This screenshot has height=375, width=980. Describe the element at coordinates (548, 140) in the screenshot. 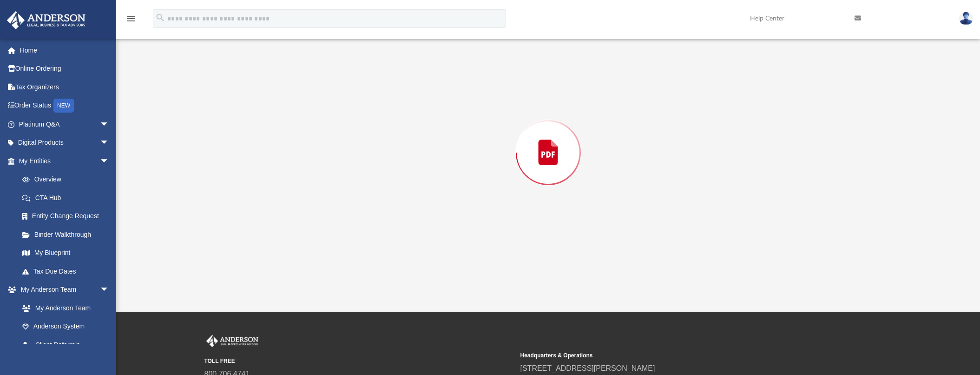

I see `div: Preview` at that location.